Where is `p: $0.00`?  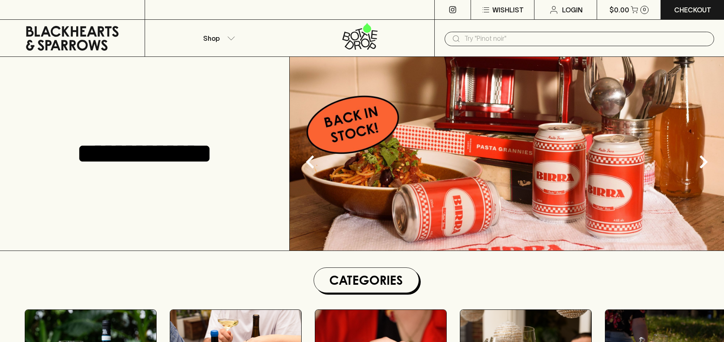 p: $0.00 is located at coordinates (619, 10).